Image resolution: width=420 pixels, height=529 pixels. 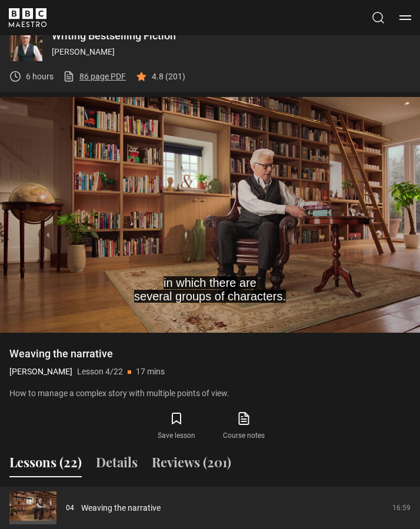 I want to click on button: Reviews (201), so click(x=191, y=465).